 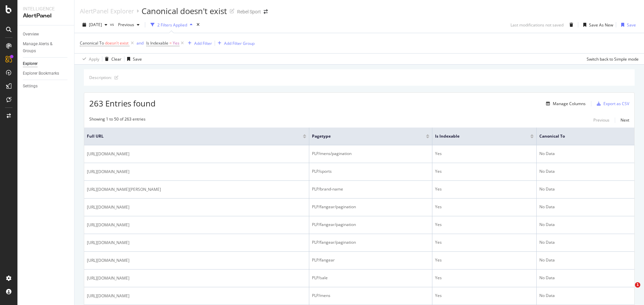 What do you see at coordinates (371, 278) in the screenshot?
I see `div: PLP/sale` at bounding box center [371, 278].